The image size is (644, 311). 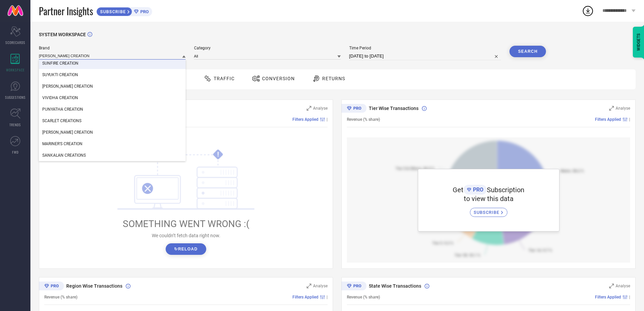 I want to click on span: TRENDS, so click(x=15, y=124).